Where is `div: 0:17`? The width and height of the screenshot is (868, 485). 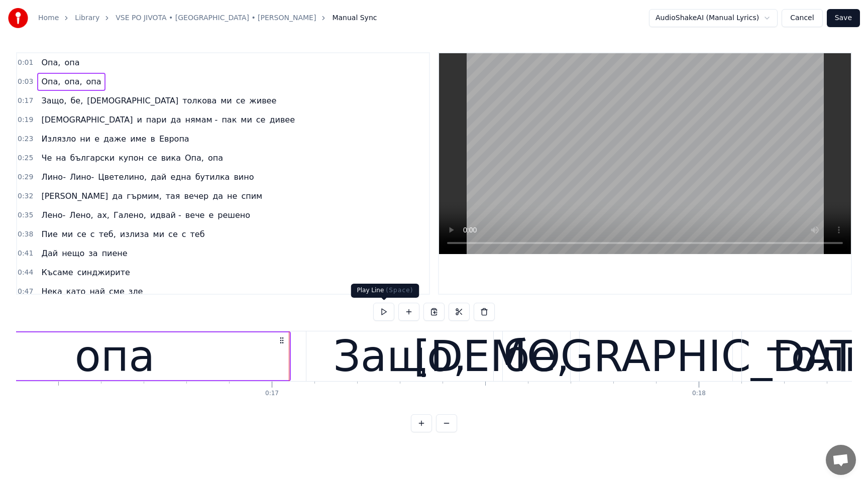 div: 0:17 is located at coordinates (272, 394).